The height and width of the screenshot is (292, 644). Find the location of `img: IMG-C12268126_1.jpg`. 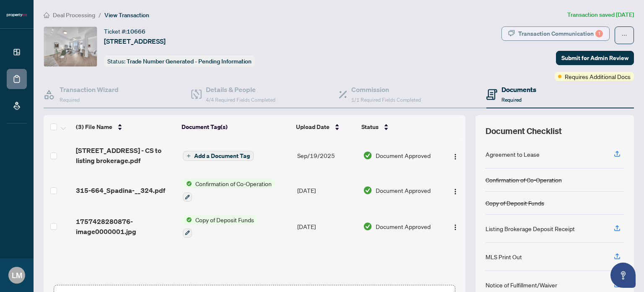

img: IMG-C12268126_1.jpg is located at coordinates (70, 47).